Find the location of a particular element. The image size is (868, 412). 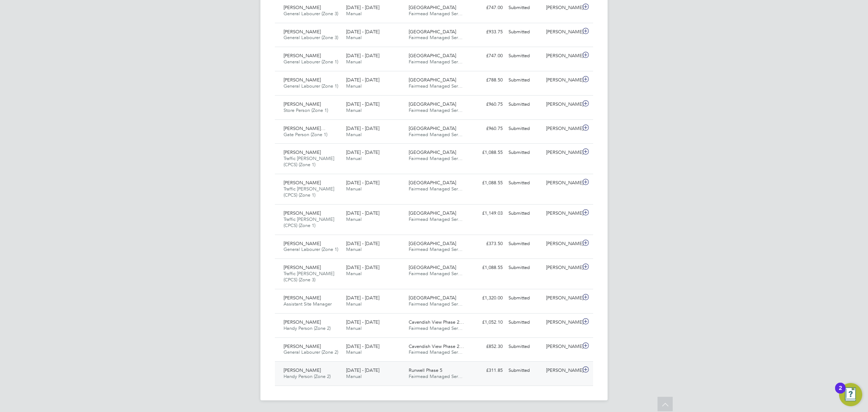

div: £852.30 is located at coordinates (487, 346).